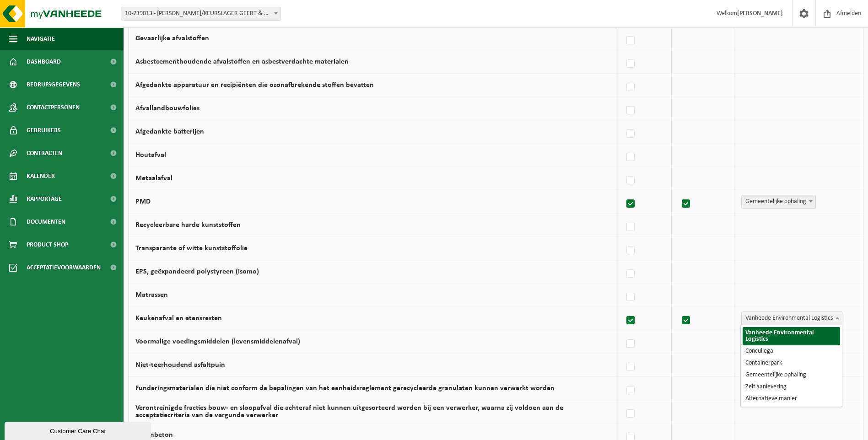 This screenshot has width=868, height=440. I want to click on label: Funderingsmaterialen die niet conform de bepalingen van het eenheidsreglement gerecycleerde granu..., so click(345, 388).